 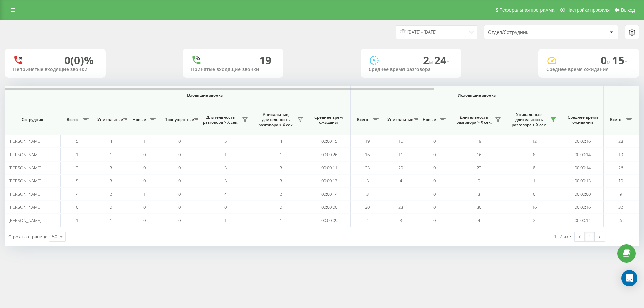 I want to click on span: Реферальная программа, so click(x=527, y=10).